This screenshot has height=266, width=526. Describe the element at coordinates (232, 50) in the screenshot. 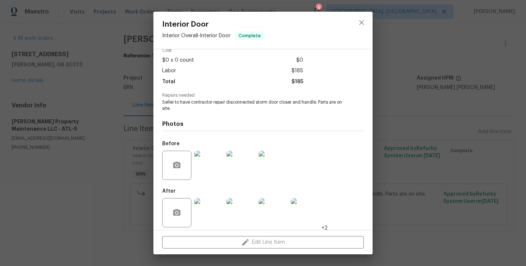

I see `span: Cost` at that location.